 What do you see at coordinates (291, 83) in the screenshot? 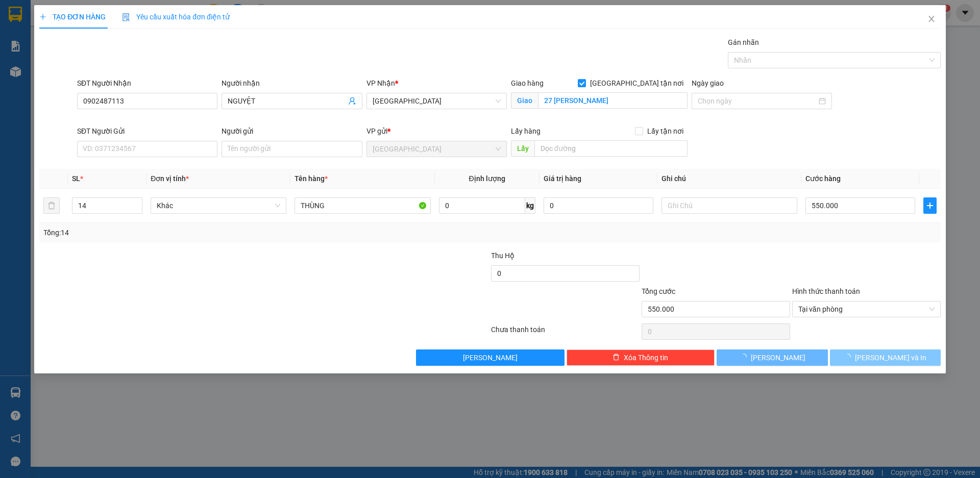
I see `div: Người nhận` at bounding box center [291, 83].